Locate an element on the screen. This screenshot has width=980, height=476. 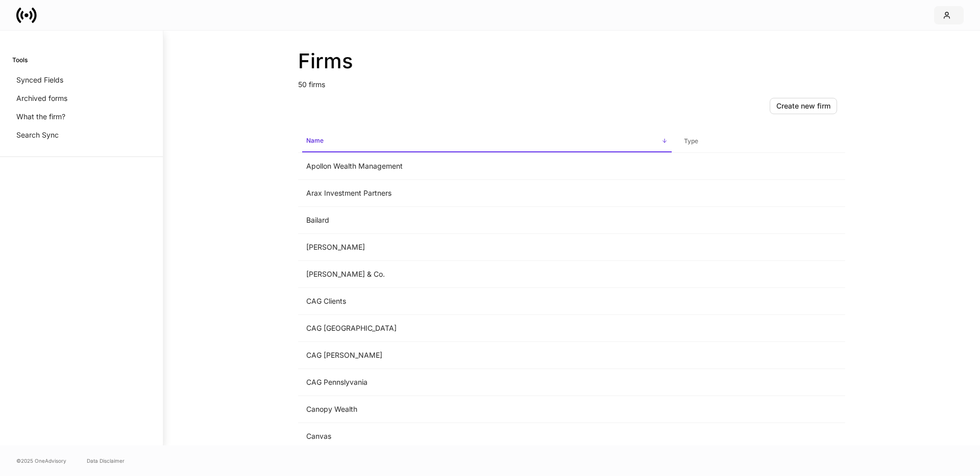
h6: Name is located at coordinates (315, 140).